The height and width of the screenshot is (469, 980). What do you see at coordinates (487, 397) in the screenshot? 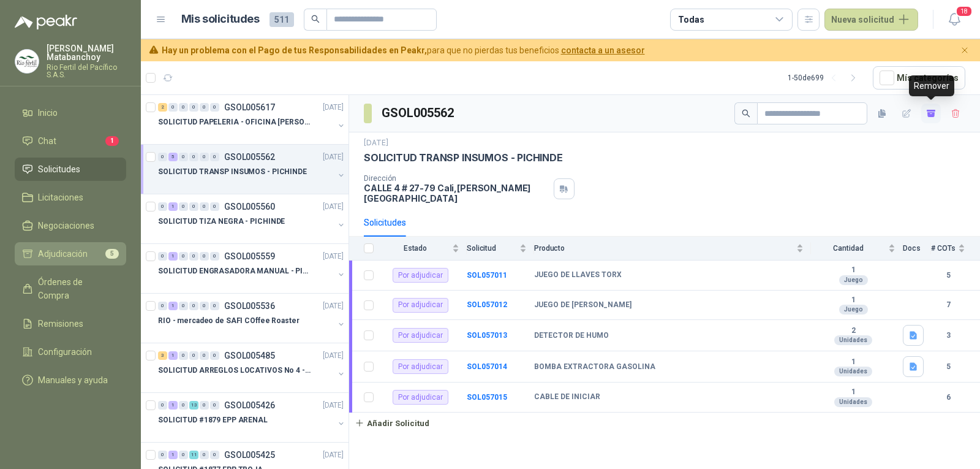
I see `a: SOL057015` at bounding box center [487, 397].